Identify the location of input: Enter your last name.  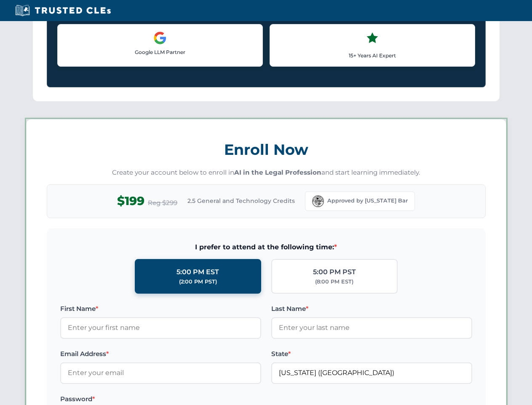
(371, 328).